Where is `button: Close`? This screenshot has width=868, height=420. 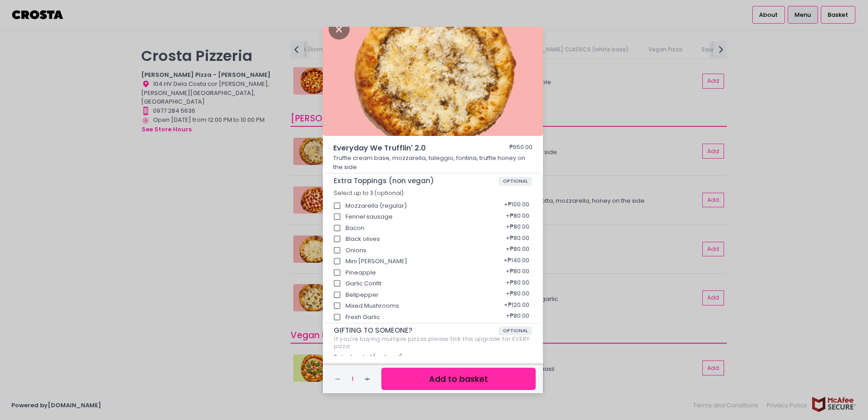
button: Close is located at coordinates (339, 29).